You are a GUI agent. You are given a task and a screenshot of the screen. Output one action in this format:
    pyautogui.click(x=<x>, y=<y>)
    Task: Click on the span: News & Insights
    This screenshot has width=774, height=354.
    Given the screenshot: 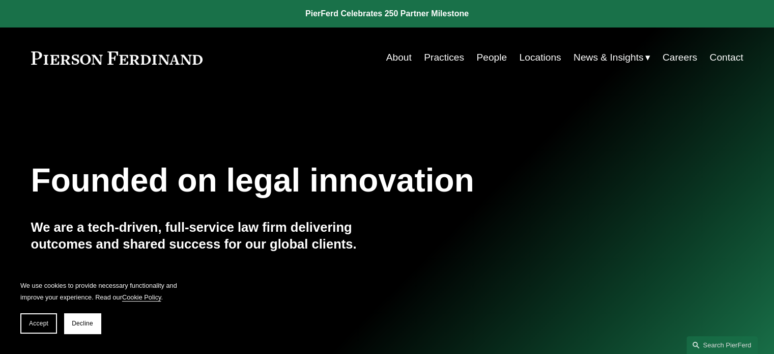 What is the action you would take?
    pyautogui.click(x=608, y=57)
    